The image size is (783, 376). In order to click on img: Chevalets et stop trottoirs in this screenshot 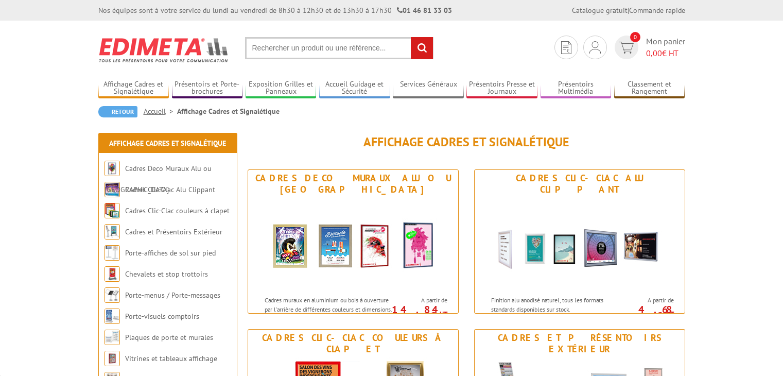, I will do `click(112, 274)`.